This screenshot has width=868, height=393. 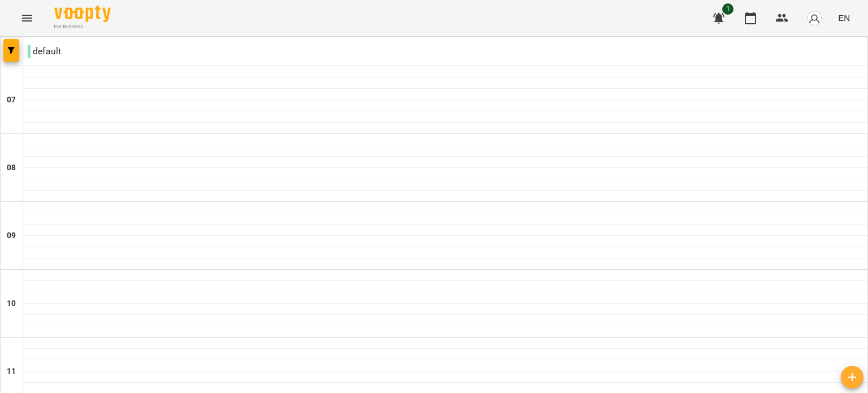 I want to click on h6: 07, so click(x=11, y=100).